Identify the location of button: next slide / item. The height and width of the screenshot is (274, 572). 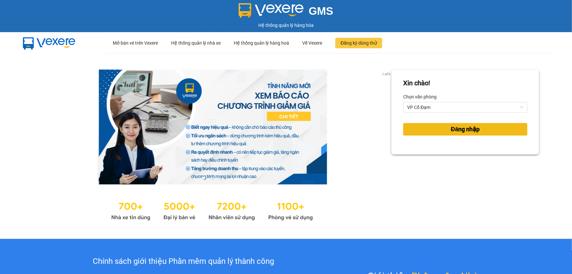
(387, 127).